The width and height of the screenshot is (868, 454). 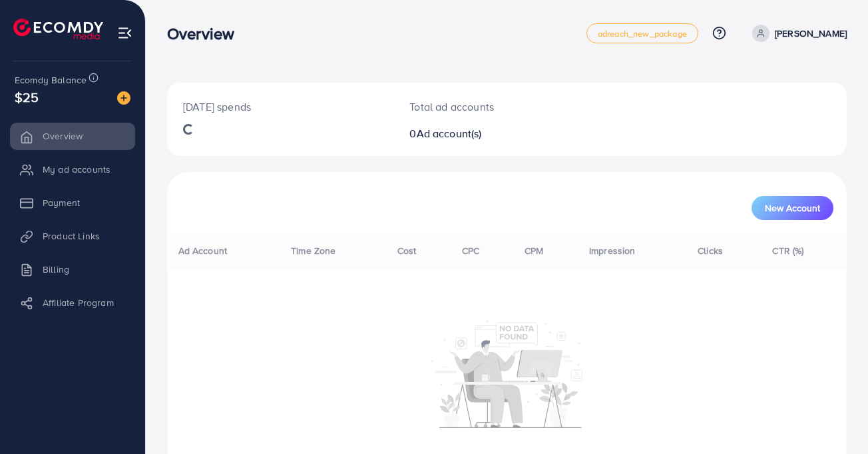 What do you see at coordinates (26, 97) in the screenshot?
I see `span: $25` at bounding box center [26, 97].